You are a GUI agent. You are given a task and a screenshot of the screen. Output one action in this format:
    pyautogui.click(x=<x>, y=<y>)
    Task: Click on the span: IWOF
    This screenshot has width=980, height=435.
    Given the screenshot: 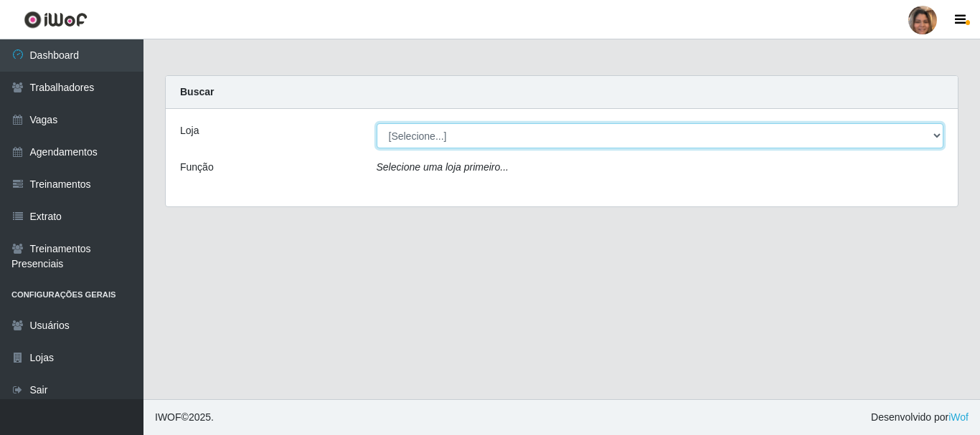 What is the action you would take?
    pyautogui.click(x=168, y=417)
    